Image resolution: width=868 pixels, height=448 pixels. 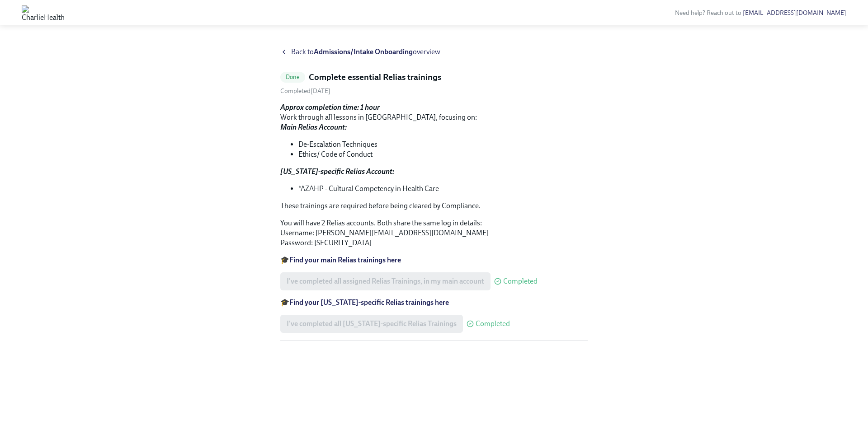 I want to click on a: Back toAdmissions/Intake Onboardingoverview, so click(x=434, y=52).